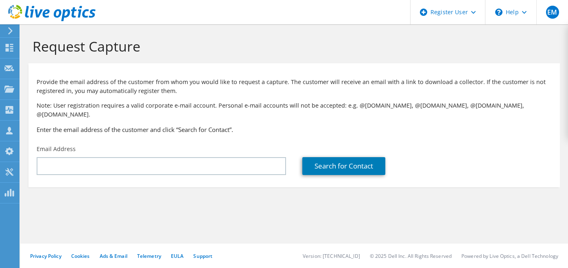  Describe the element at coordinates (294, 110) in the screenshot. I see `p: Note: User registration requires a valid corporate e-mail account. Personal e-mail accounts will ...` at that location.